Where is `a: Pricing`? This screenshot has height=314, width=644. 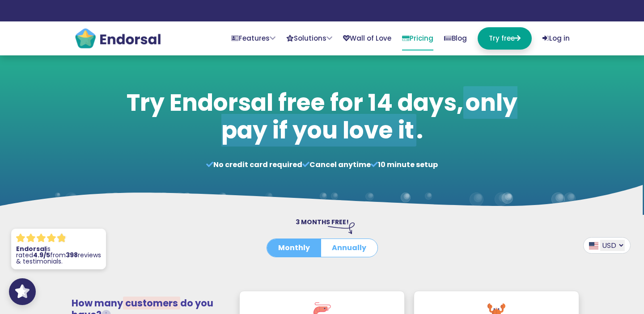 a: Pricing is located at coordinates (418, 39).